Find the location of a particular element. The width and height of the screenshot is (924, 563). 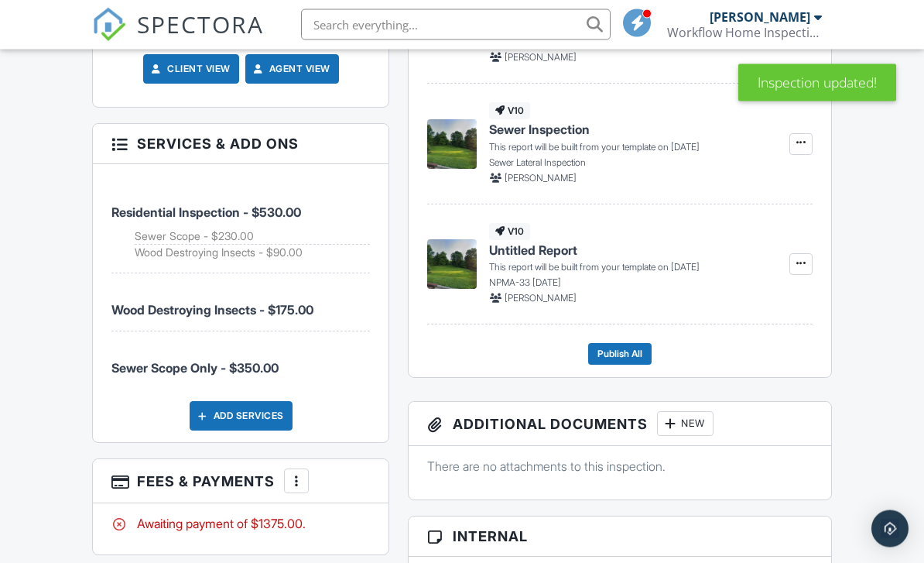

span: Residential Inspection - $530.00 is located at coordinates (206, 213).